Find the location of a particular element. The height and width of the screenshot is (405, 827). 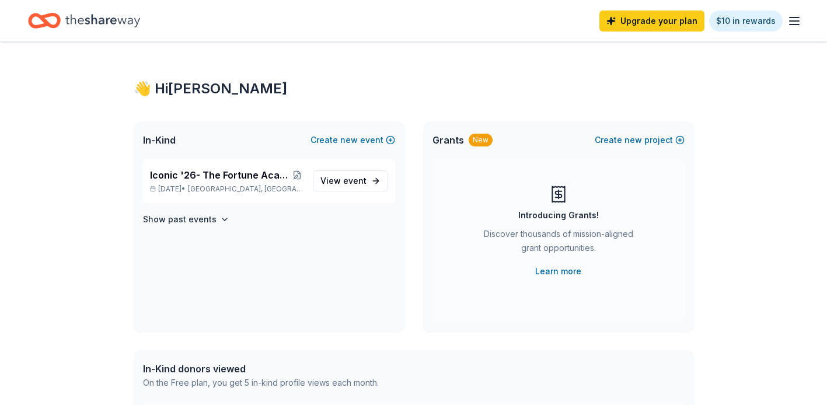

div: Discover thousands of mission-aligned grant opportunities. is located at coordinates (558, 243).